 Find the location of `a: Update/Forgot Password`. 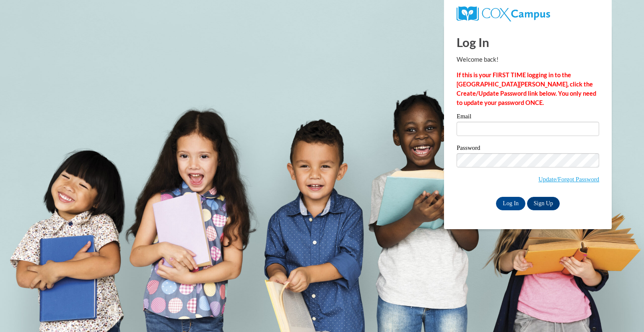

a: Update/Forgot Password is located at coordinates (569, 179).